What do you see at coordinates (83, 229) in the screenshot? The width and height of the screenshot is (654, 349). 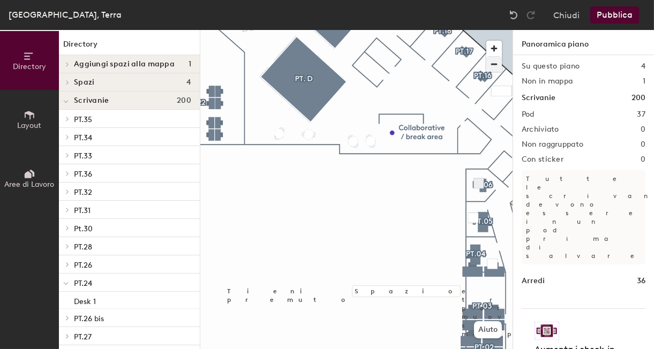 I see `span: Pt.30` at bounding box center [83, 229].